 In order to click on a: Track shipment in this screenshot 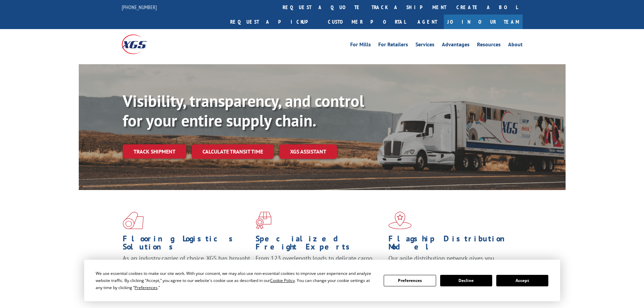, I will do `click(155, 152)`.